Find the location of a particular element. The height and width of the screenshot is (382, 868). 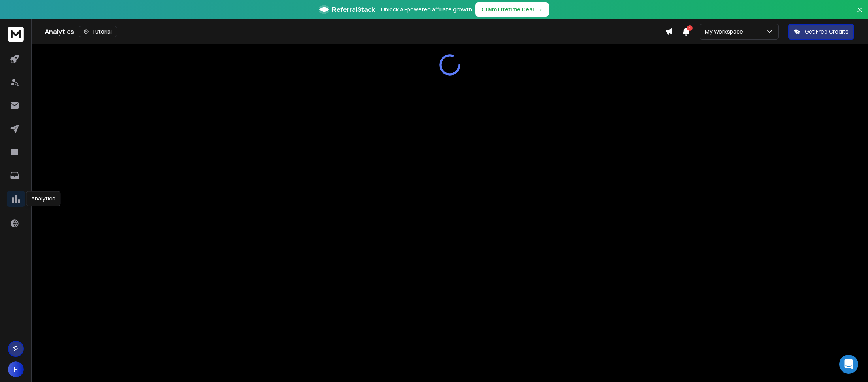

button: Close banner is located at coordinates (860, 15).